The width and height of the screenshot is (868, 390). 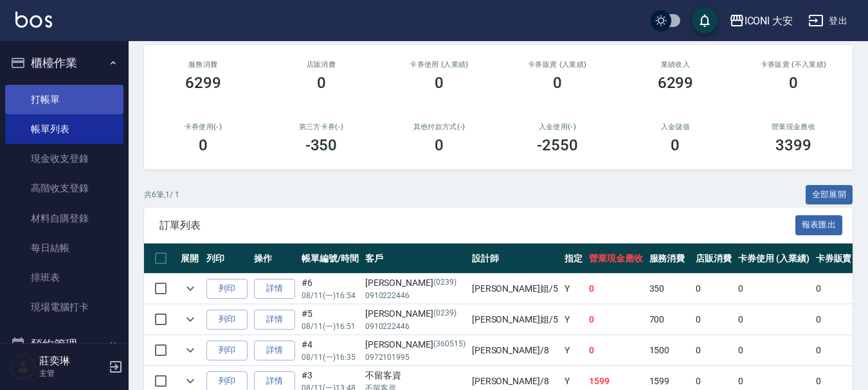 I want to click on th: 操作, so click(x=275, y=258).